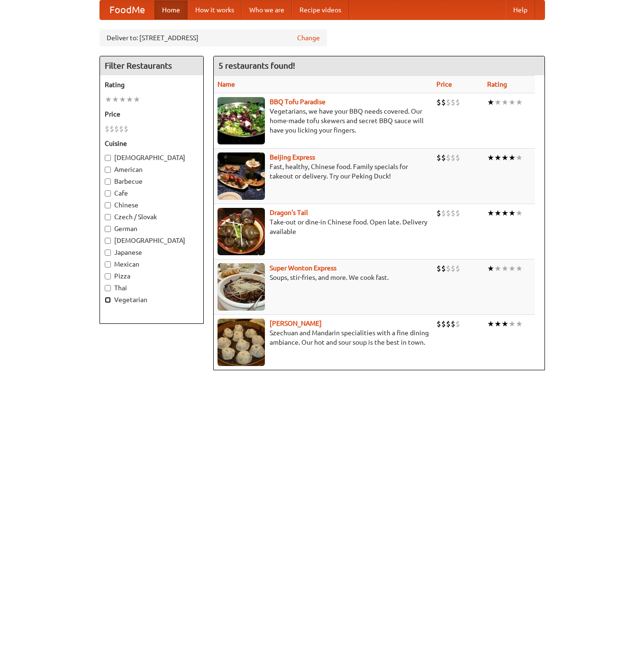 This screenshot has width=644, height=670. What do you see at coordinates (226, 84) in the screenshot?
I see `a: Name` at bounding box center [226, 84].